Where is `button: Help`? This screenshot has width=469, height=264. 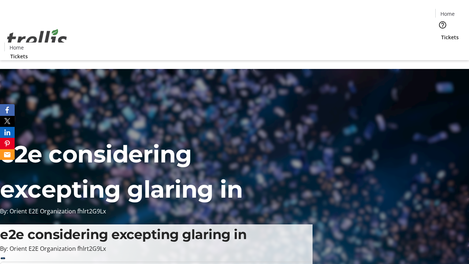 button: Help is located at coordinates (443, 25).